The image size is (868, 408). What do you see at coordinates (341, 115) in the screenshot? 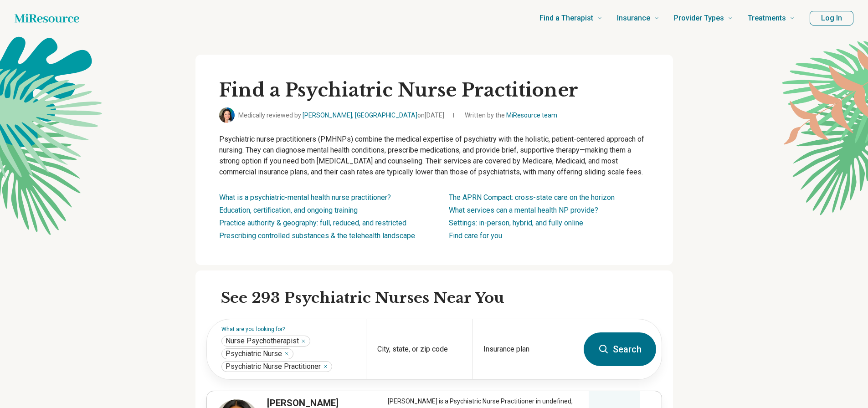
I see `span: Medically reviewed by` at bounding box center [341, 115].